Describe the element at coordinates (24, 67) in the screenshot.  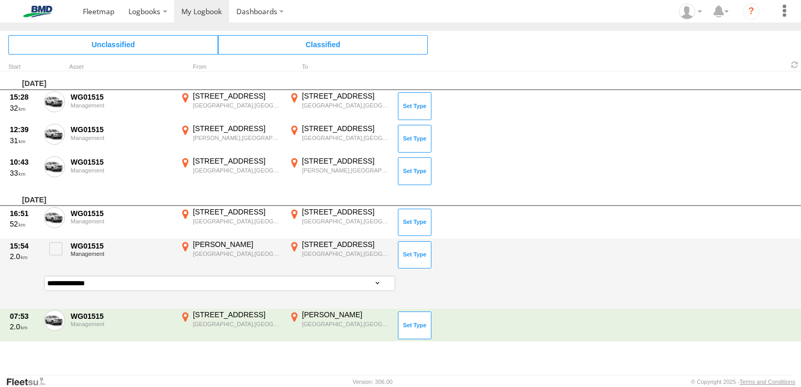
I see `div: Click to Sort` at that location.